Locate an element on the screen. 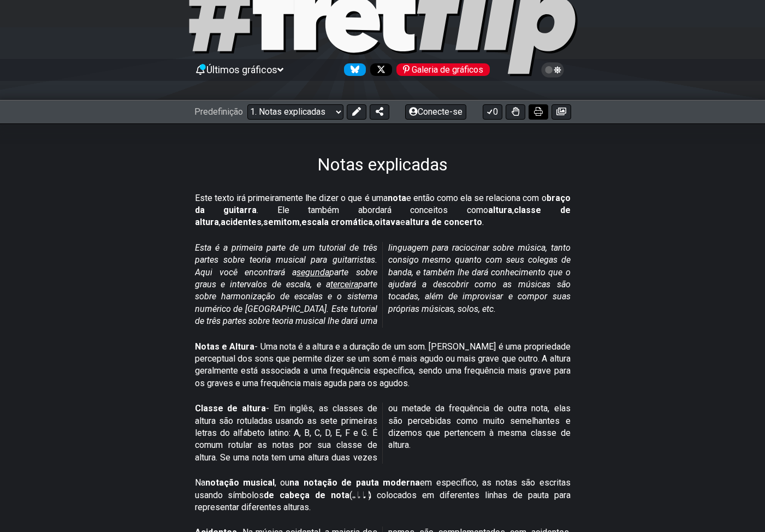  font: Na is located at coordinates (200, 483).